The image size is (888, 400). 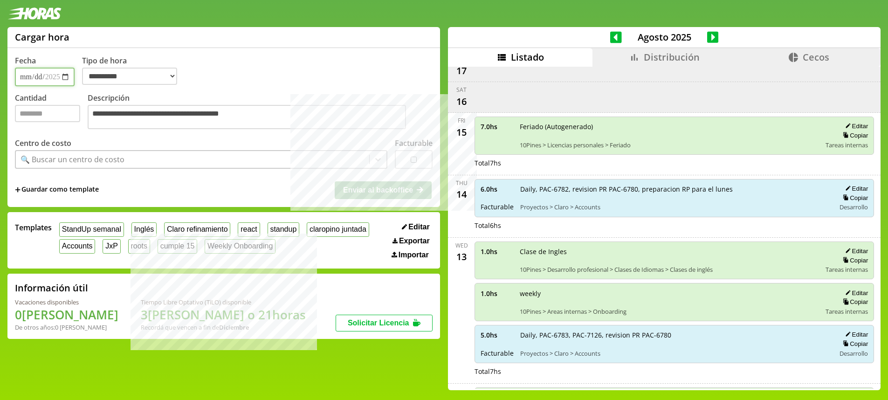 What do you see at coordinates (461, 70) in the screenshot?
I see `div: 17` at bounding box center [461, 70].